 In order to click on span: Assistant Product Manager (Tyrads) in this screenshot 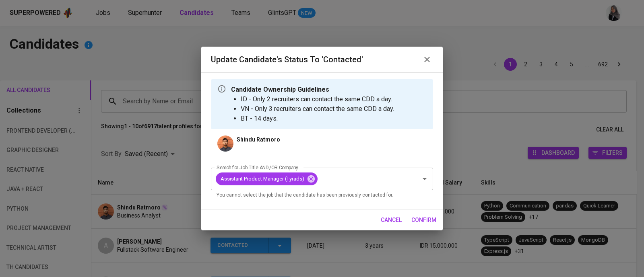, I will do `click(262, 179)`.